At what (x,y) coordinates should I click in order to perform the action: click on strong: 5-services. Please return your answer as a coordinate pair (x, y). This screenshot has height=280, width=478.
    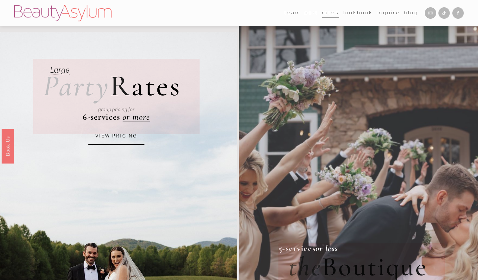
    Looking at the image, I should click on (297, 248).